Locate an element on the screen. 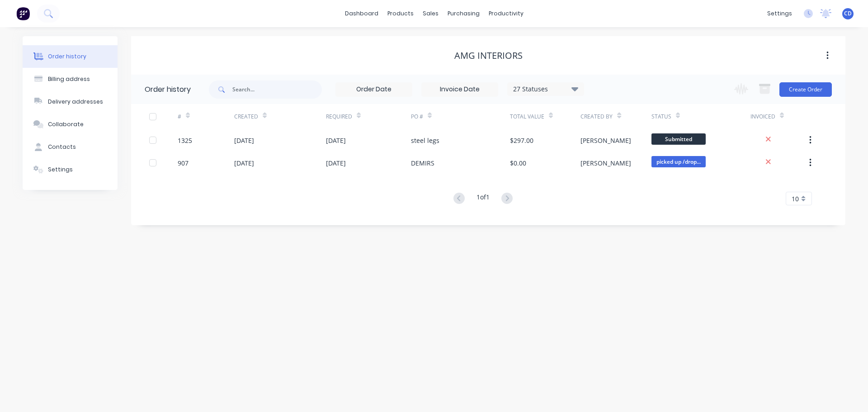 Image resolution: width=868 pixels, height=412 pixels. a: dashboard is located at coordinates (362, 14).